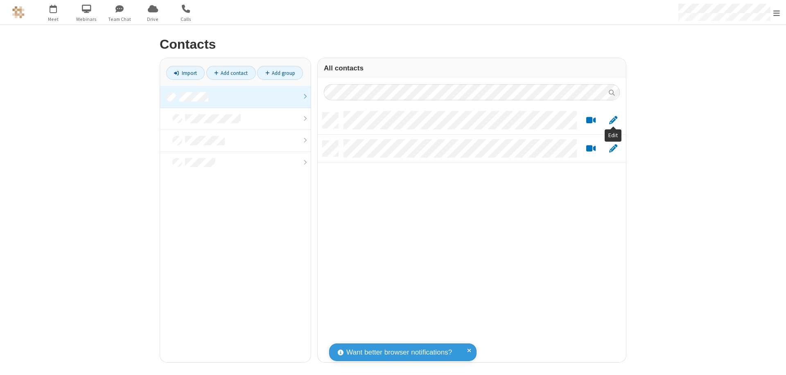 Image resolution: width=786 pixels, height=375 pixels. Describe the element at coordinates (471, 68) in the screenshot. I see `h3: All contacts` at that location.